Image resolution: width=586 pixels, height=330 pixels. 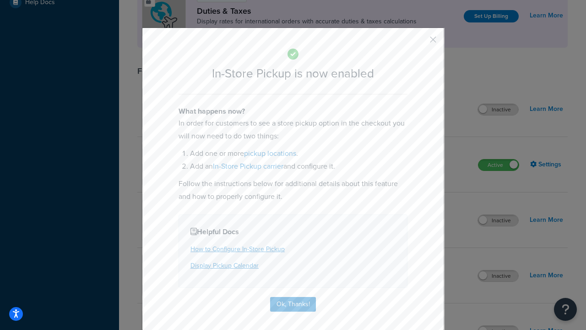 What do you see at coordinates (293, 190) in the screenshot?
I see `p: Follow the instructions below for additional details about this feature and how to properly confi...` at bounding box center [293, 190].